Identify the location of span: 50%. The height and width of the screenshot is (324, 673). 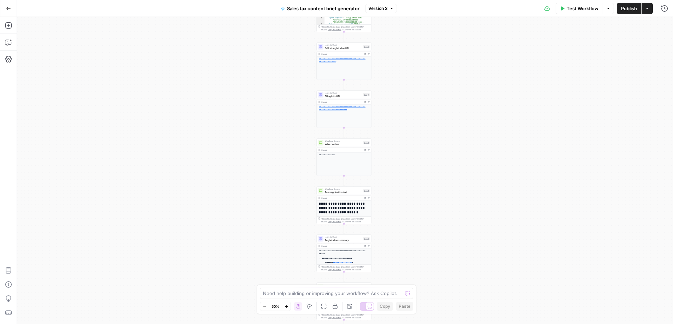
(275, 307).